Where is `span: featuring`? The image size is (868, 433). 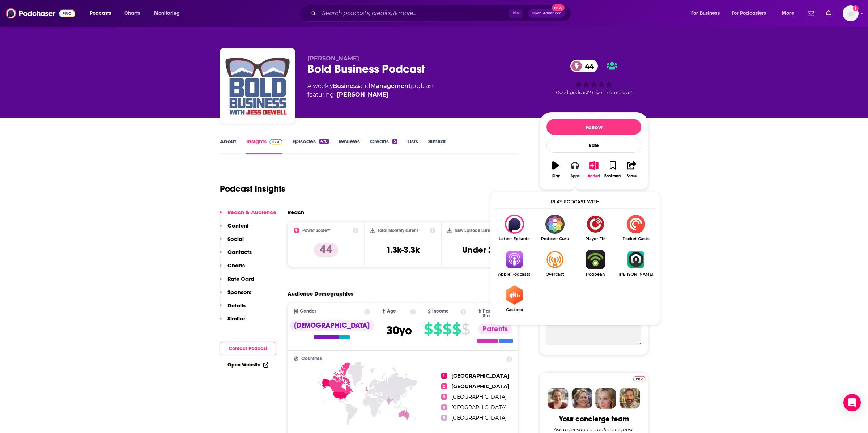 span: featuring is located at coordinates (371, 94).